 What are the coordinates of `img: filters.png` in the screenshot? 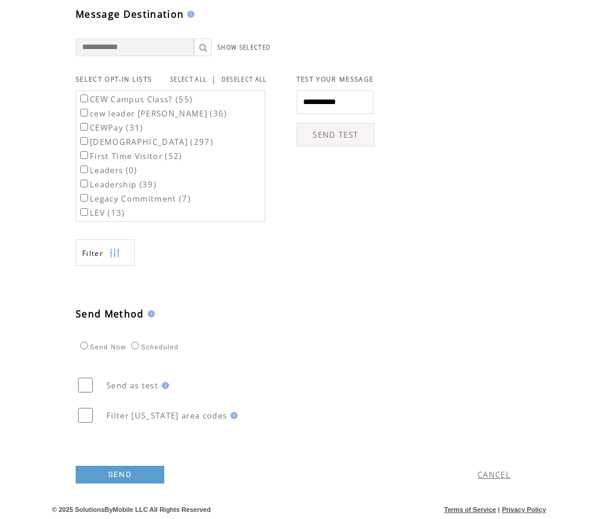 It's located at (115, 253).